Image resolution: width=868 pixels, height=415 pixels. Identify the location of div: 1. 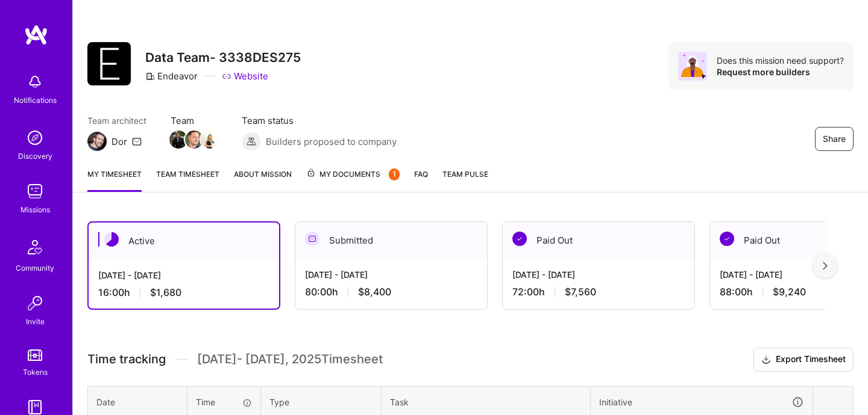
(394, 174).